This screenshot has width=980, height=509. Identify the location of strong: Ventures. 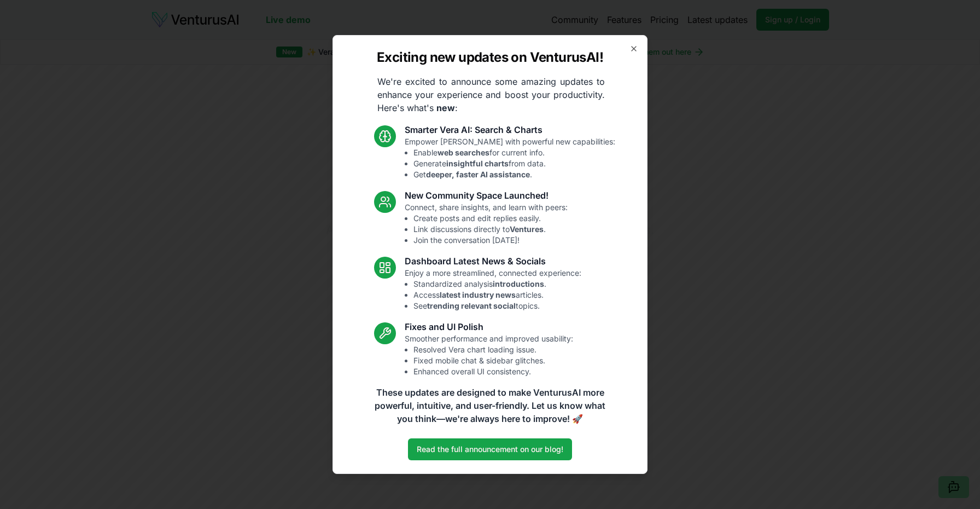
(527, 229).